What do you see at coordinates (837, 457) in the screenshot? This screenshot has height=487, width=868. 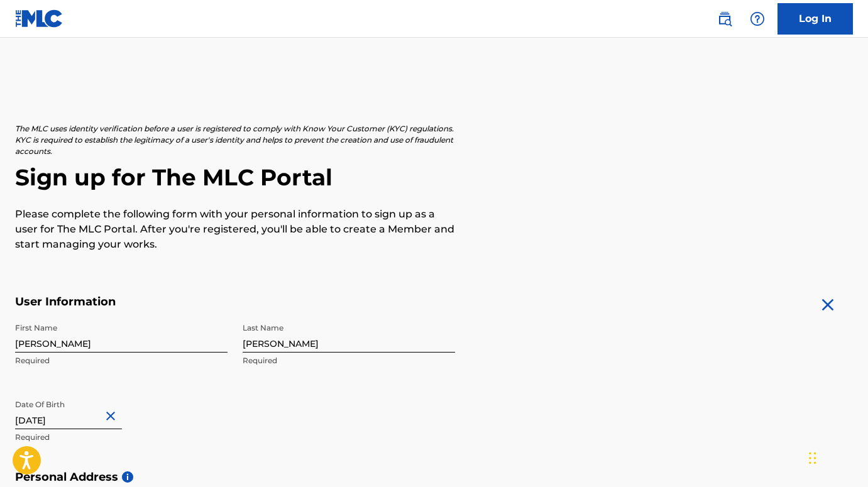 I see `div: Chat Widget` at bounding box center [837, 457].